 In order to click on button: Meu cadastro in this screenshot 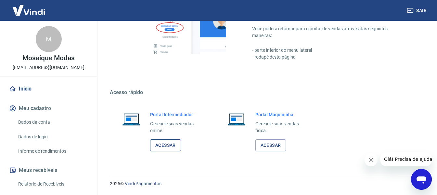, I will do `click(48, 108)`.